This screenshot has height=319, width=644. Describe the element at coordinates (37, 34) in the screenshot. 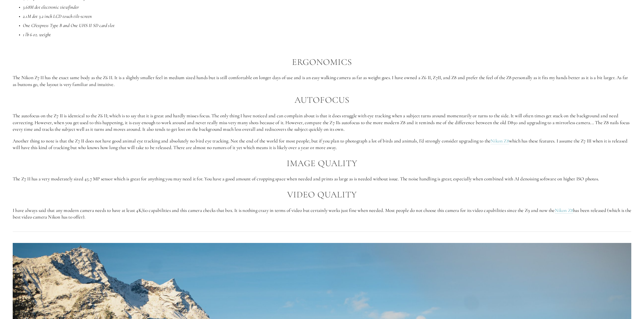

I see `em: 1 lb 6 oz. weight` at that location.